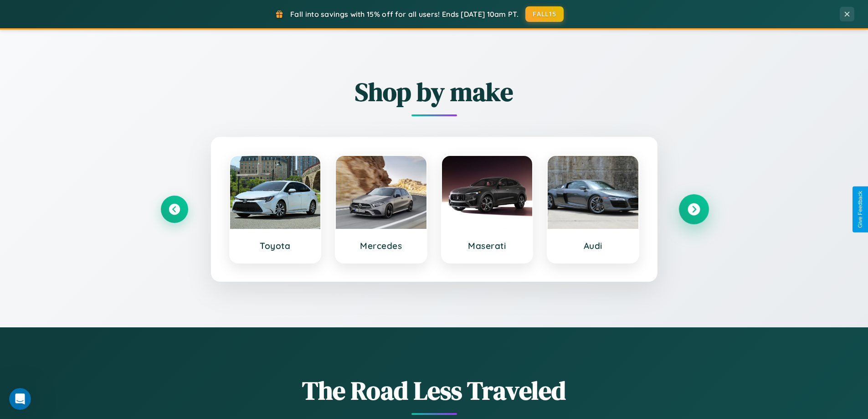 The image size is (868, 419). Describe the element at coordinates (381, 246) in the screenshot. I see `h3: Mercedes` at that location.